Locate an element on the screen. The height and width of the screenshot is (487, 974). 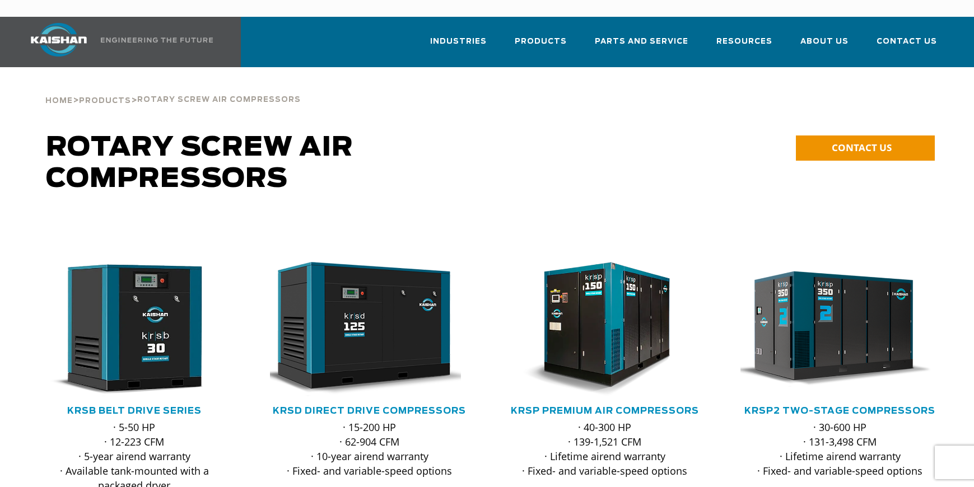
span: Home is located at coordinates (59, 101).